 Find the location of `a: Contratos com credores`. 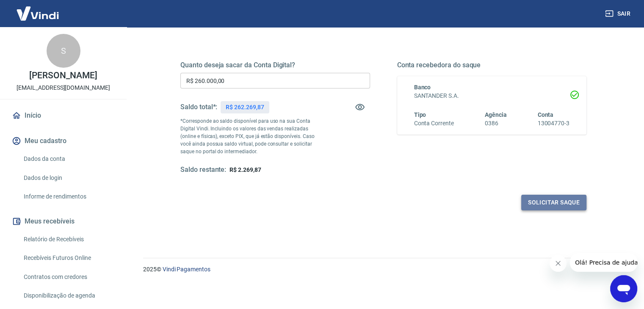

a: Contratos com credores is located at coordinates (68, 277).